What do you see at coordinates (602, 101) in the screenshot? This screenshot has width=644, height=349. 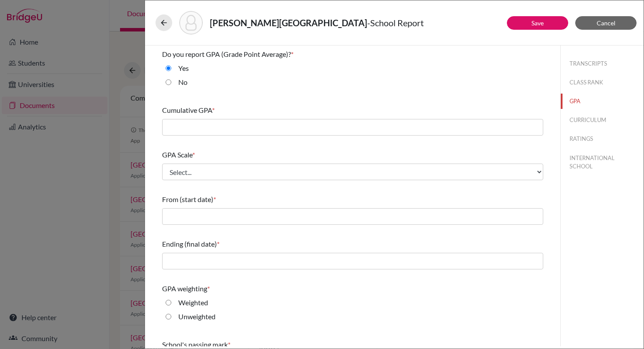 I see `button: GPA` at bounding box center [602, 101].